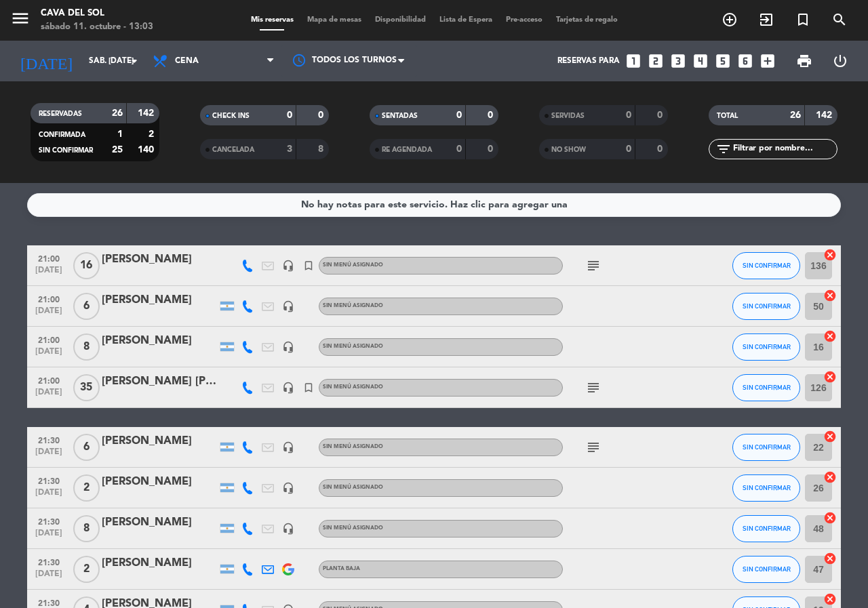 The height and width of the screenshot is (608, 868). Describe the element at coordinates (399, 116) in the screenshot. I see `span: SENTADAS` at that location.